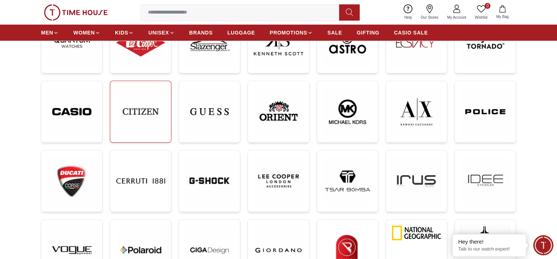  What do you see at coordinates (47, 33) in the screenshot?
I see `span: MEN` at bounding box center [47, 33].